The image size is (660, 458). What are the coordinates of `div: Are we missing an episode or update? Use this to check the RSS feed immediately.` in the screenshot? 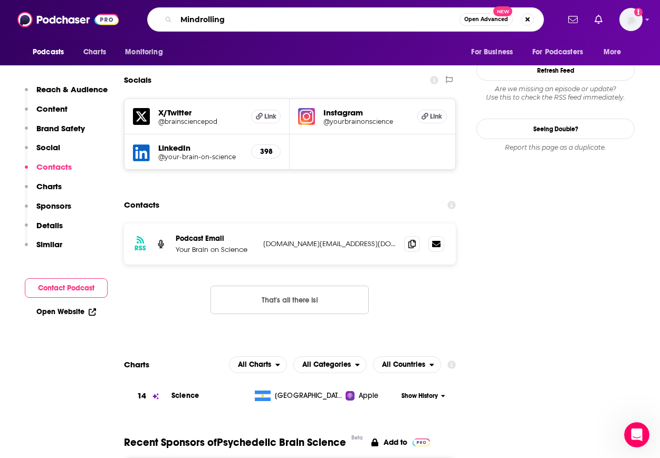 It's located at (555, 93).